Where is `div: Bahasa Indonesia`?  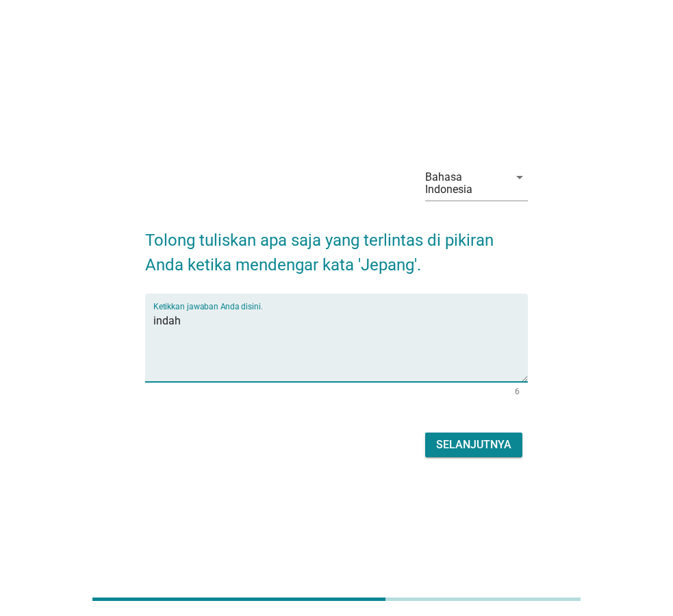
div: Bahasa Indonesia is located at coordinates (463, 183).